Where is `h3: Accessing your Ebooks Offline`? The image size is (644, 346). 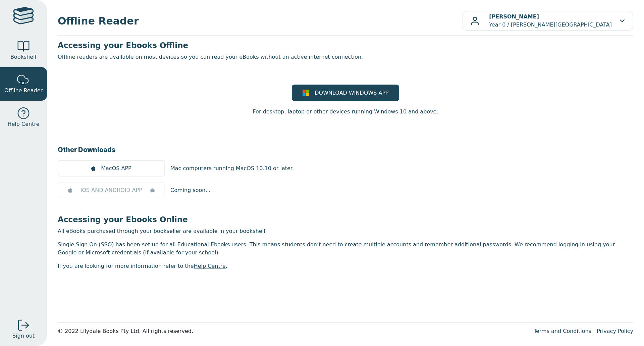
h3: Accessing your Ebooks Offline is located at coordinates (346, 45).